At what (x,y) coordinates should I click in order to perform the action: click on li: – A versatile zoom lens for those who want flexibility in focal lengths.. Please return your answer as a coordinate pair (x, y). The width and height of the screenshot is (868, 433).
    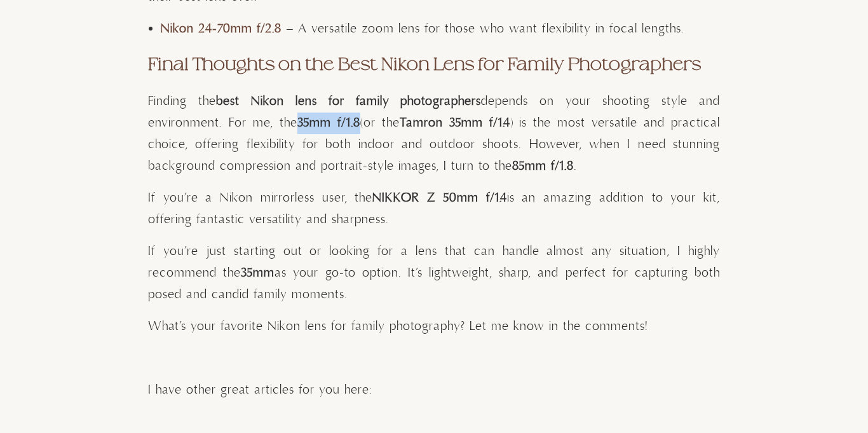
    Looking at the image, I should click on (440, 29).